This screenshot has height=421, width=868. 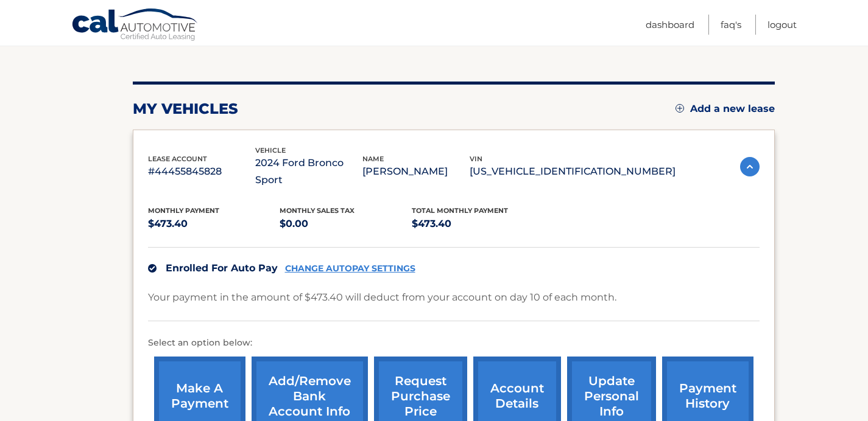 What do you see at coordinates (152, 268) in the screenshot?
I see `img: check.svg` at bounding box center [152, 268].